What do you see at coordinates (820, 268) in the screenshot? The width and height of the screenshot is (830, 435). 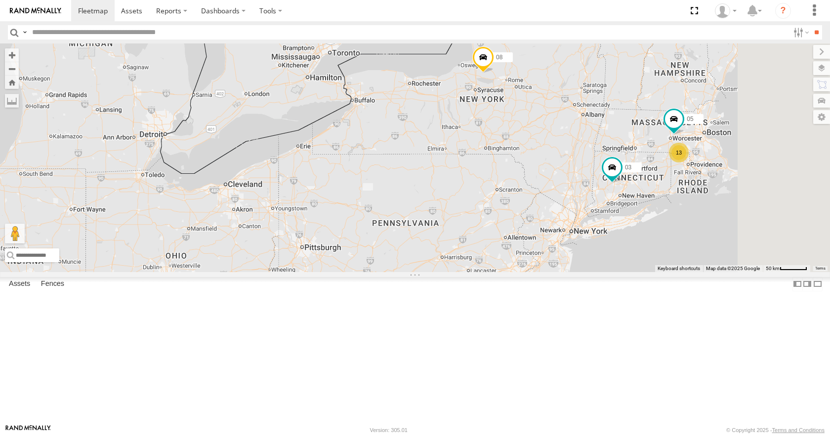 I see `a: Terms` at bounding box center [820, 268].